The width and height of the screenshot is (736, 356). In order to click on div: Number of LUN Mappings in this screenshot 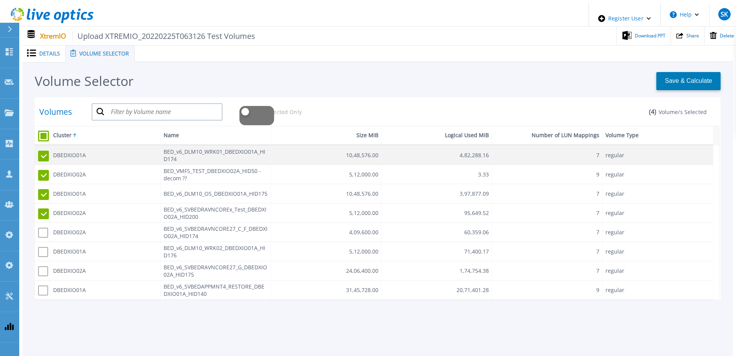, I will do `click(565, 135)`.